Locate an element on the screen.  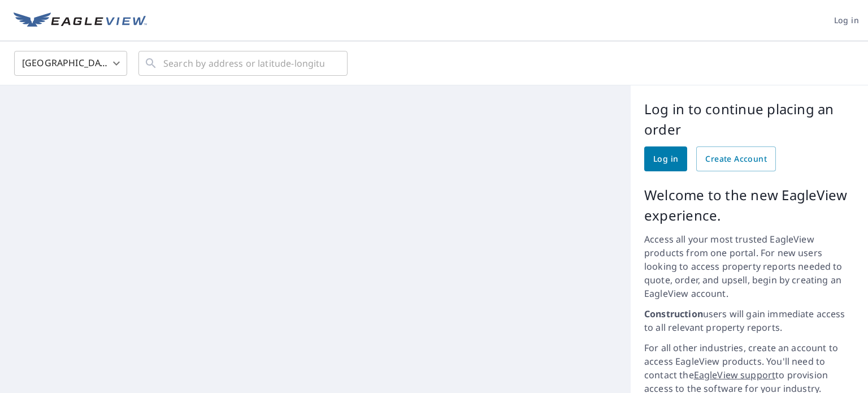
p: users will gain immediate access to all relevant property reports. is located at coordinates (749, 321).